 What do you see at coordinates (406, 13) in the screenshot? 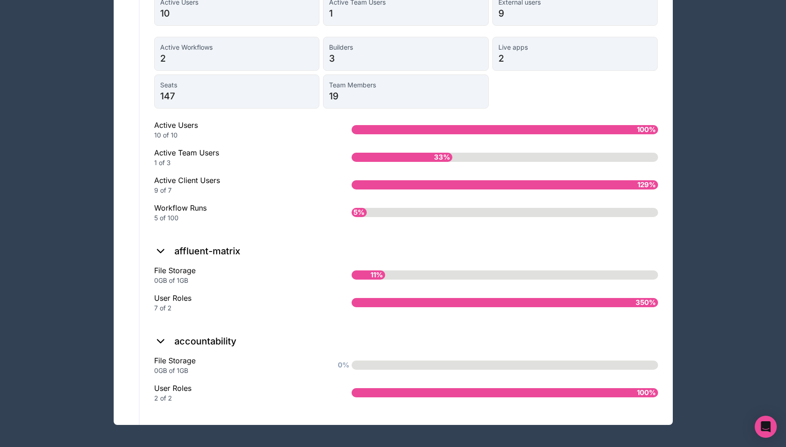
I see `span: 1` at bounding box center [406, 13].